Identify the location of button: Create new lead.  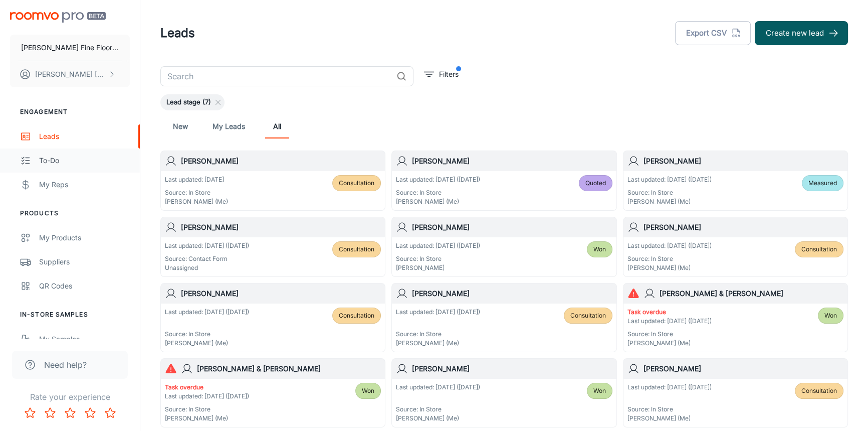
(802, 33).